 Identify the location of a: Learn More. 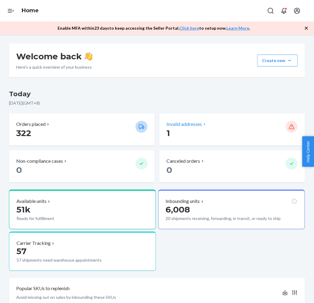
(238, 28).